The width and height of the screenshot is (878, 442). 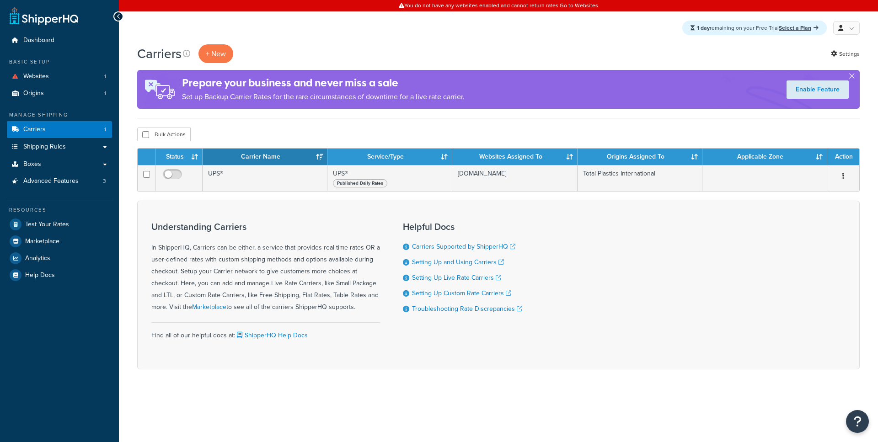 I want to click on th: Carrier Name: activate to sort column ascending, so click(x=265, y=157).